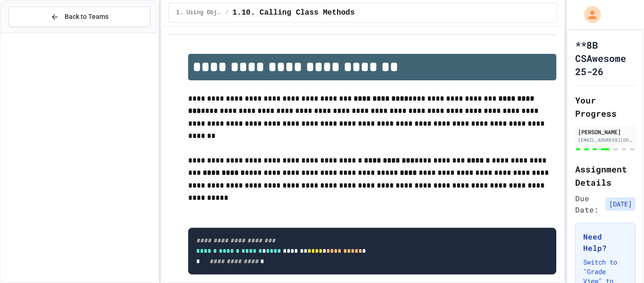 The width and height of the screenshot is (644, 283). What do you see at coordinates (199, 13) in the screenshot?
I see `span: 1. Using Objects and Methods` at bounding box center [199, 13].